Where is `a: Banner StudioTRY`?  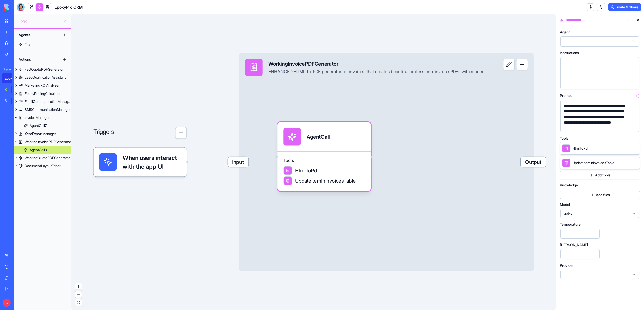
a: Banner StudioTRY is located at coordinates (12, 101).